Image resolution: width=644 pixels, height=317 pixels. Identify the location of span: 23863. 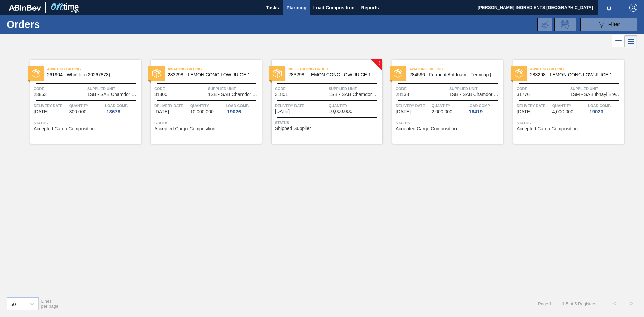
(40, 95).